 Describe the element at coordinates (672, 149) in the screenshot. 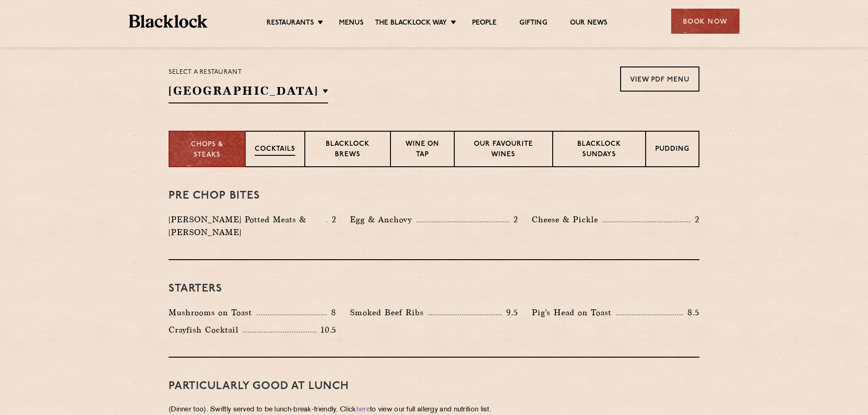

I see `p: Pudding` at that location.